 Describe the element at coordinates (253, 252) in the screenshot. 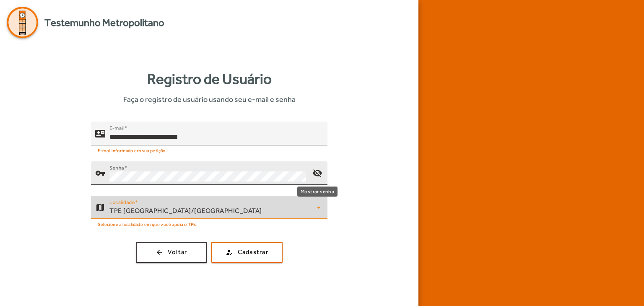

I see `span: Cadastrar` at that location.